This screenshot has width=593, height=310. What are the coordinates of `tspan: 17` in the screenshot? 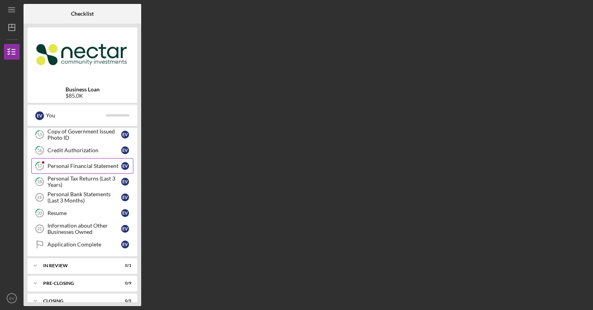 It's located at (40, 166).